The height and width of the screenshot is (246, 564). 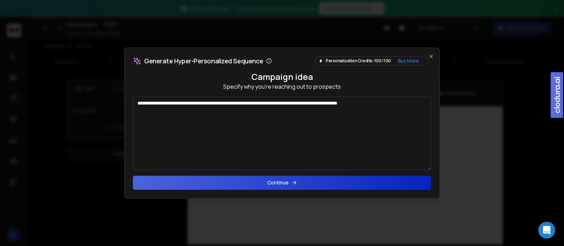 I want to click on p: Generate Hyper-Personalized Sequence, so click(x=204, y=61).